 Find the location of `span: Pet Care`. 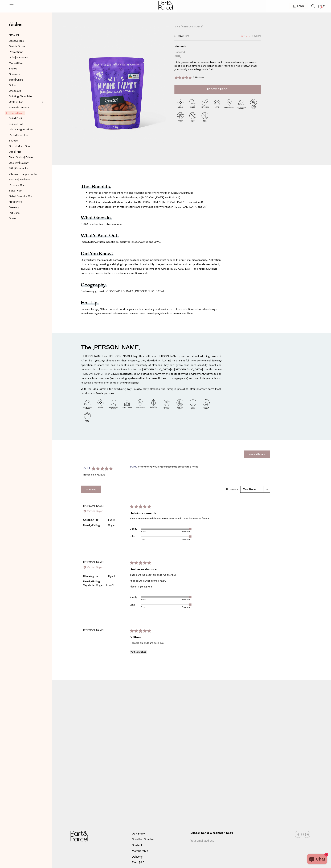

span: Pet Care is located at coordinates (14, 213).